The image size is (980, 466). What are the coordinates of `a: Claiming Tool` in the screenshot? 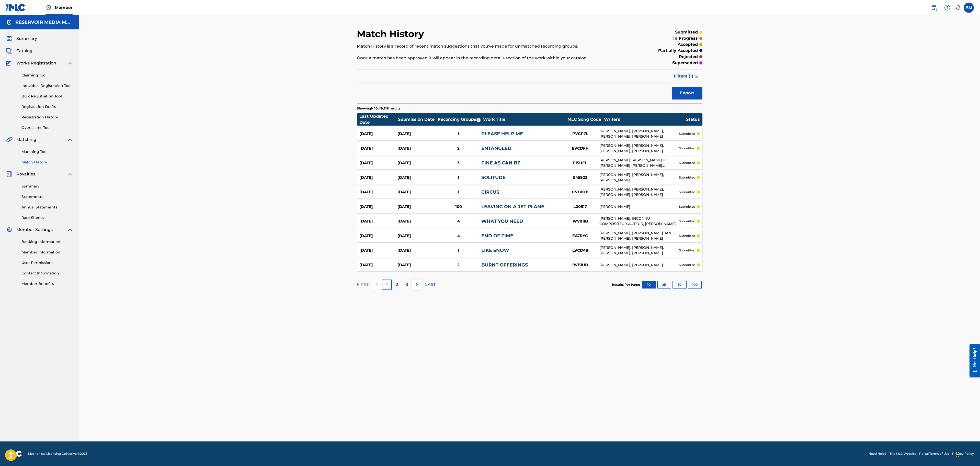 It's located at (47, 75).